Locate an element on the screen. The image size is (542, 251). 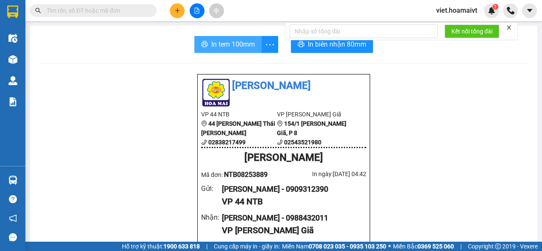
div: VP 44 NTB is located at coordinates (290, 201).